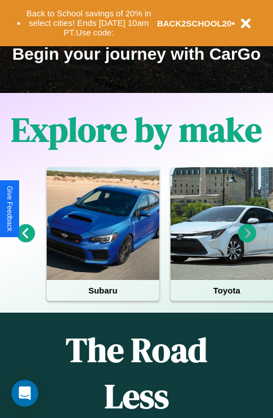 The height and width of the screenshot is (418, 273). What do you see at coordinates (136, 130) in the screenshot?
I see `h1: Explore by make` at bounding box center [136, 130].